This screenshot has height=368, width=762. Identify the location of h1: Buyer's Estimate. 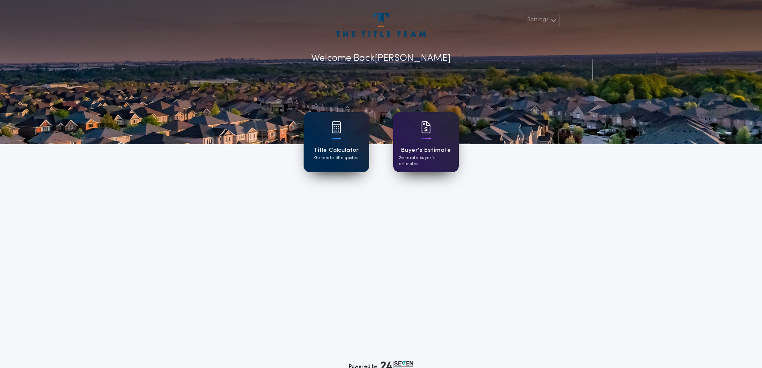
(426, 150).